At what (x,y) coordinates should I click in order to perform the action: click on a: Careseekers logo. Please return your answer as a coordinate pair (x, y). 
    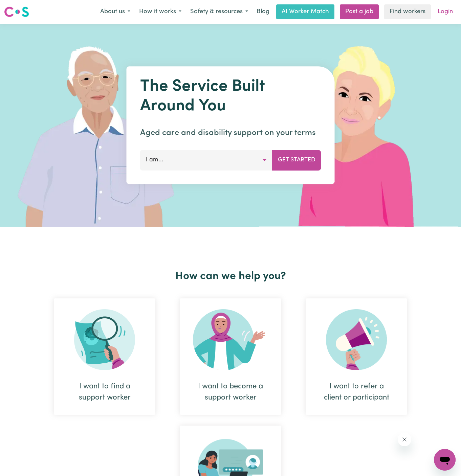
    Looking at the image, I should click on (17, 12).